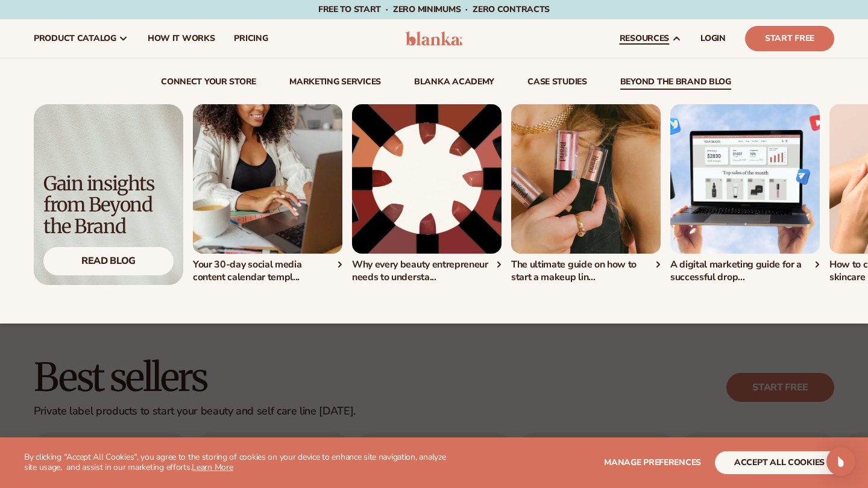 The height and width of the screenshot is (488, 868). I want to click on img: Shopify Image 4, so click(745, 179).